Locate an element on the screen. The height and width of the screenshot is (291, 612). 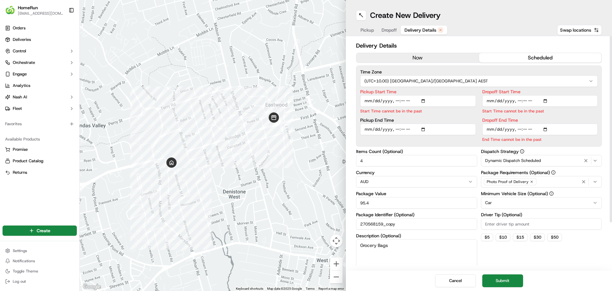
div: Available Products is located at coordinates (40, 139).